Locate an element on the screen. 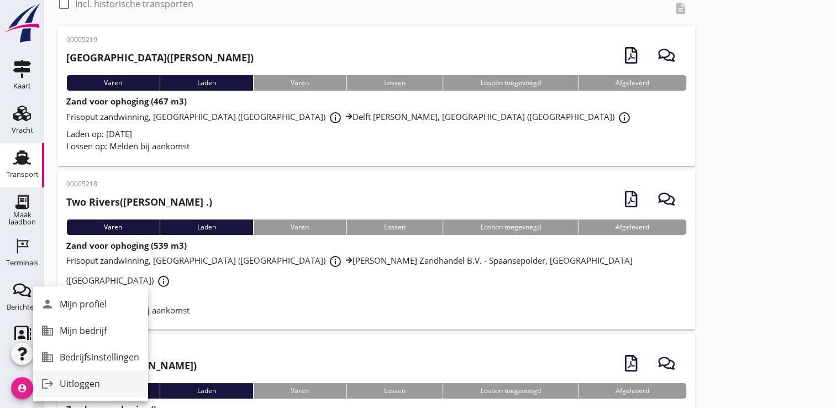  strong: Two Rivers is located at coordinates (93, 202).